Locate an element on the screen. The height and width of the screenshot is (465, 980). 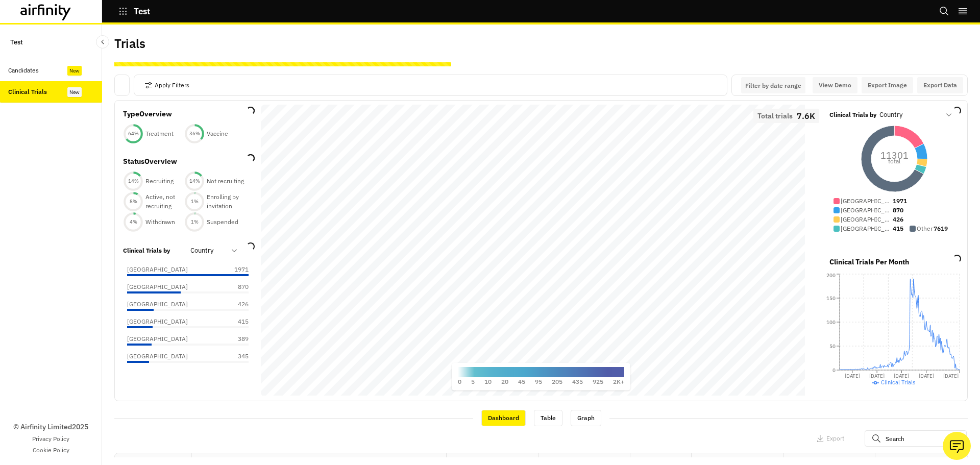
tspan: 0 is located at coordinates (834, 370).